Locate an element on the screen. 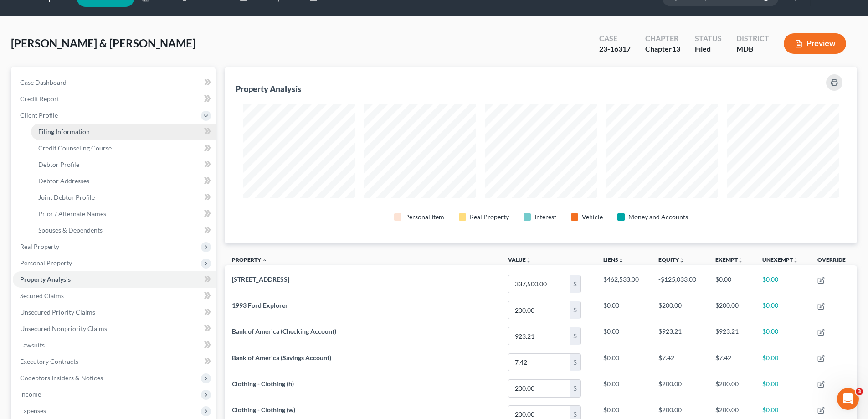 This screenshot has height=419, width=868. span: Credit Report is located at coordinates (40, 99).